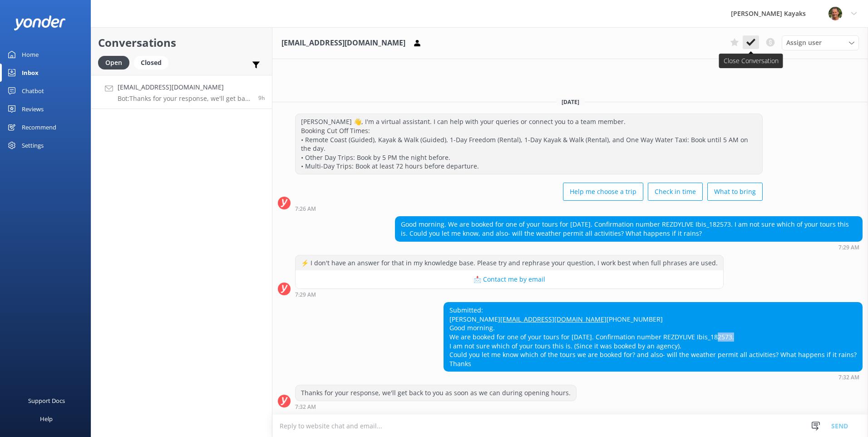 The image size is (868, 437). I want to click on div: ⚡ I don't have an answer for that in my knowledge base. Please try and rephrase your question, I ..., so click(509, 263).